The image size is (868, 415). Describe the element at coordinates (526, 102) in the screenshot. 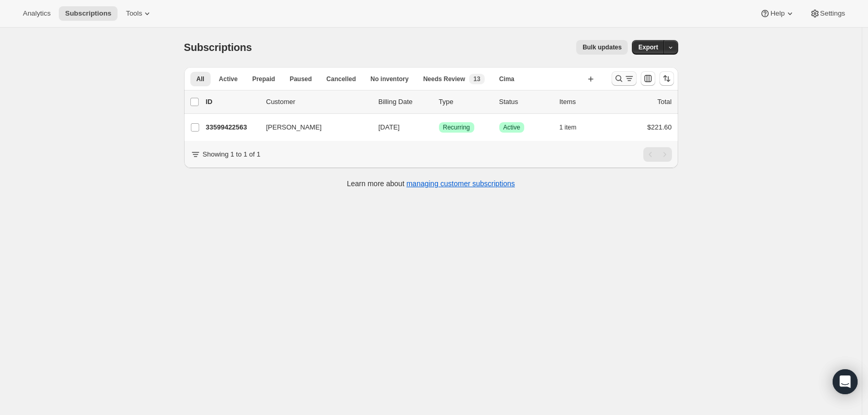

I see `p: Status` at that location.